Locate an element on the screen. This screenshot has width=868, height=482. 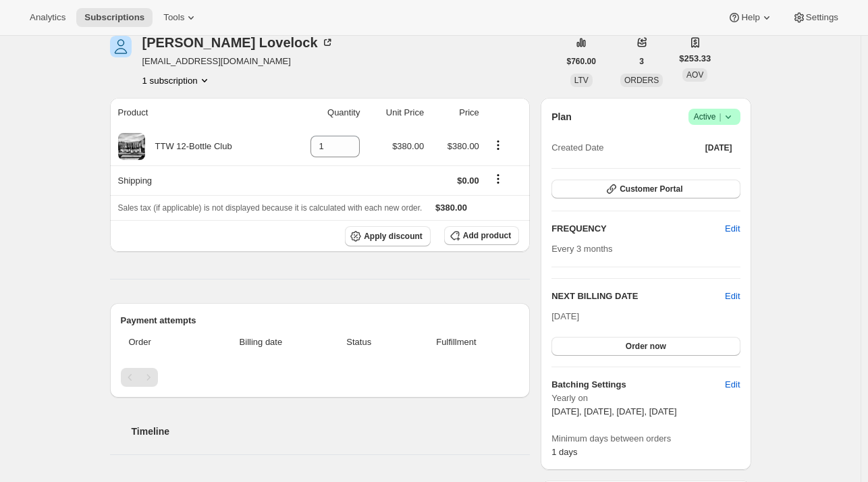
button: Add product is located at coordinates (482, 236).